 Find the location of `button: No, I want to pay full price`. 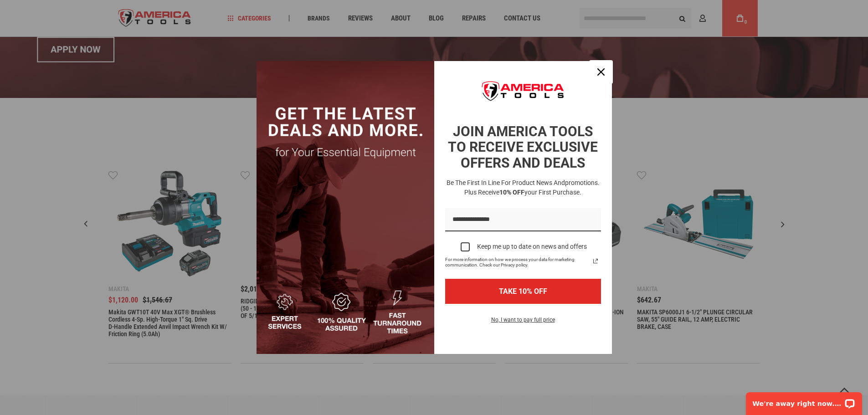

button: No, I want to pay full price is located at coordinates (523, 322).